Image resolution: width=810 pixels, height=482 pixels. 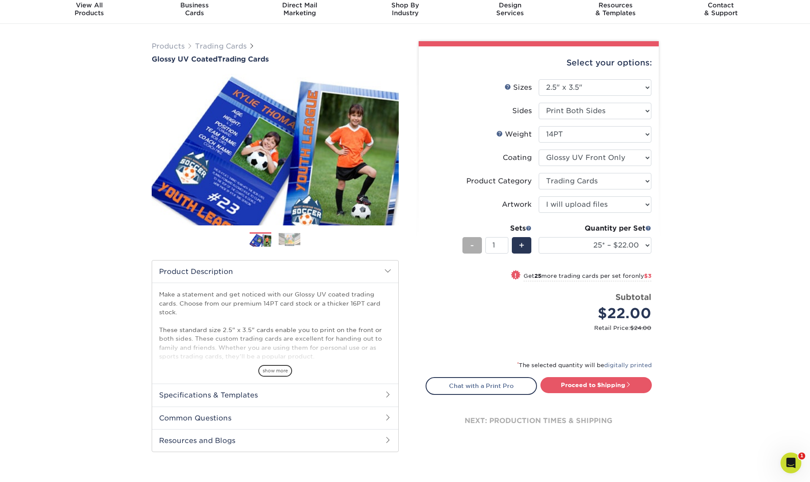 What do you see at coordinates (518, 88) in the screenshot?
I see `div: Sizes` at bounding box center [518, 88].